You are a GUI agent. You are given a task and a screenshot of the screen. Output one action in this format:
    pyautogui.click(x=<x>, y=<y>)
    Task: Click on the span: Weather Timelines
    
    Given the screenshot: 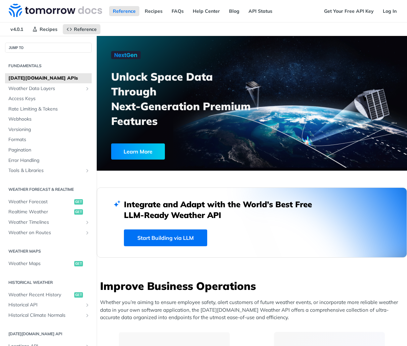 What is the action you would take?
    pyautogui.click(x=46, y=222)
    